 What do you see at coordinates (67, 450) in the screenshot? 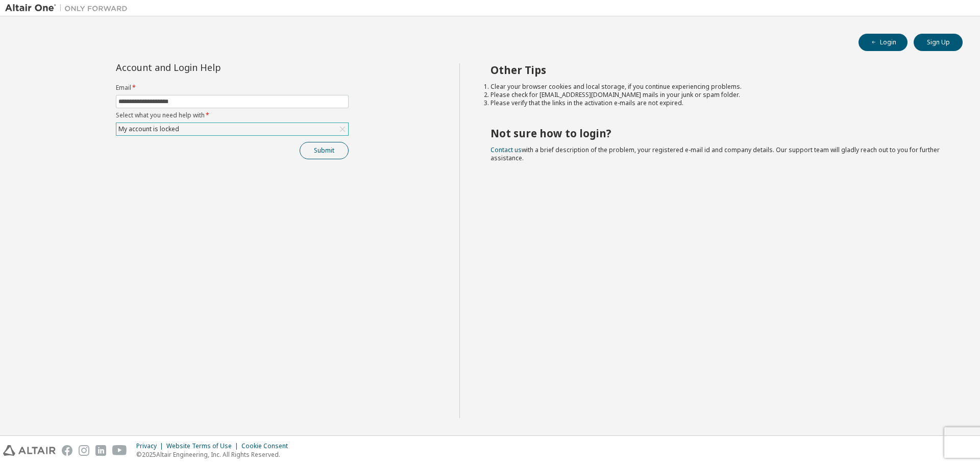
I see `img: facebook.svg` at bounding box center [67, 450].